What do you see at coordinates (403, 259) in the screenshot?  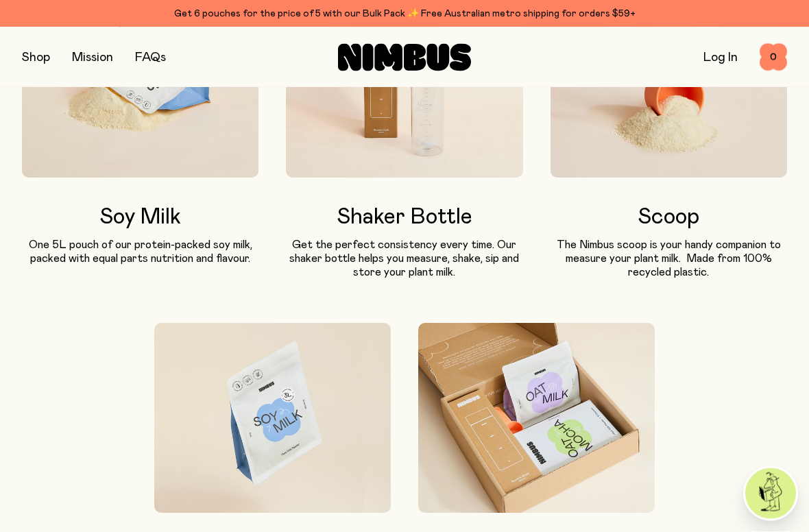 I see `p: Get the perfect consistency every time. Our shaker bottle helps you measure, shake, sip and store...` at bounding box center [403, 259].